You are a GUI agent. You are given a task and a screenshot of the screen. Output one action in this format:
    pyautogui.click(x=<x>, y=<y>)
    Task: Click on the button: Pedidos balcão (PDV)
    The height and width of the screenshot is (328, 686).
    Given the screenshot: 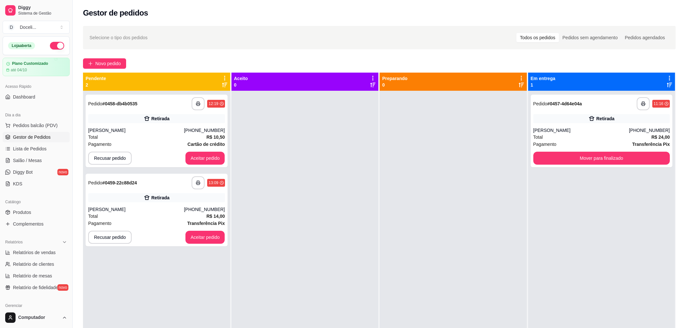 What is the action you would take?
    pyautogui.click(x=36, y=125)
    